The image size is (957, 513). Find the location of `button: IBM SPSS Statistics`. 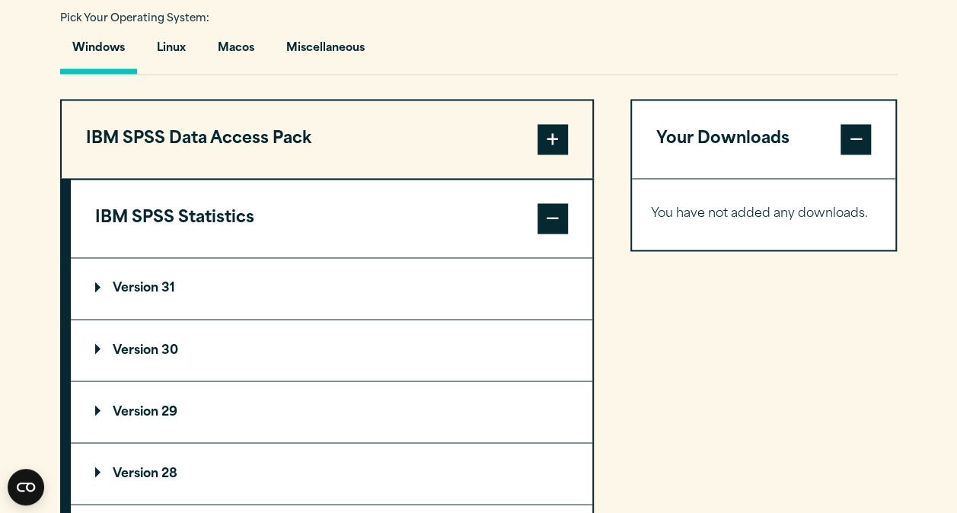

button: IBM SPSS Statistics is located at coordinates (331, 218).